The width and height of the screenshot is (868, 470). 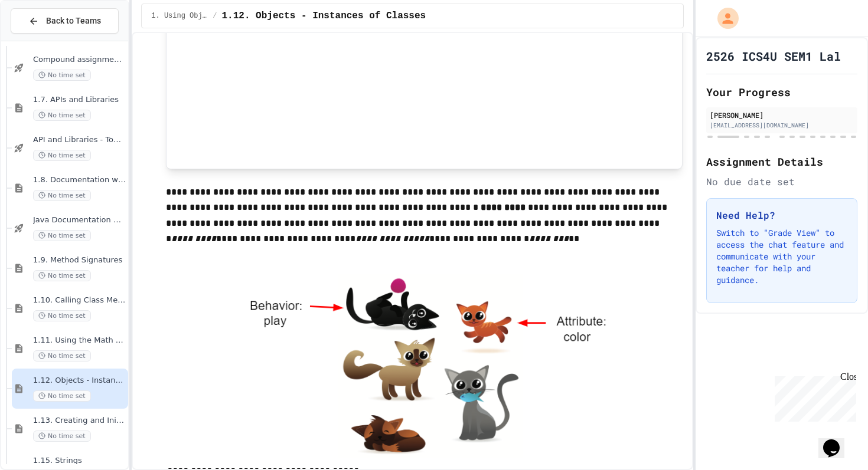 I want to click on h1: 2526 ICS4U SEM1 Lal, so click(x=774, y=56).